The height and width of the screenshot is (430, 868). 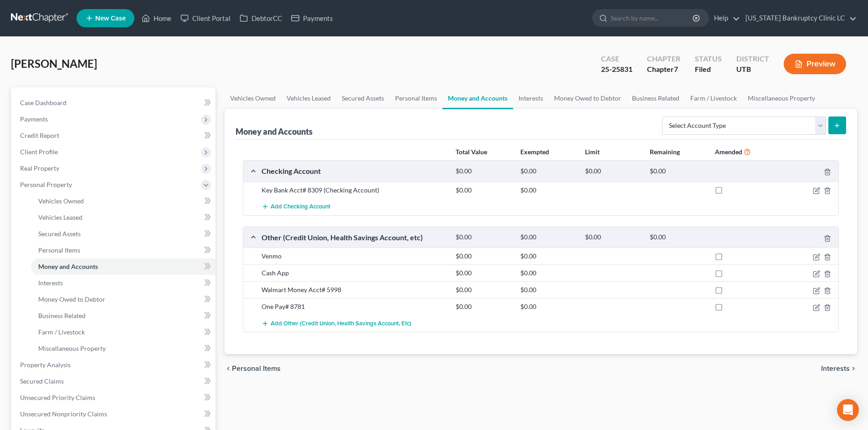 What do you see at coordinates (114, 381) in the screenshot?
I see `a: Secured Claims` at bounding box center [114, 381].